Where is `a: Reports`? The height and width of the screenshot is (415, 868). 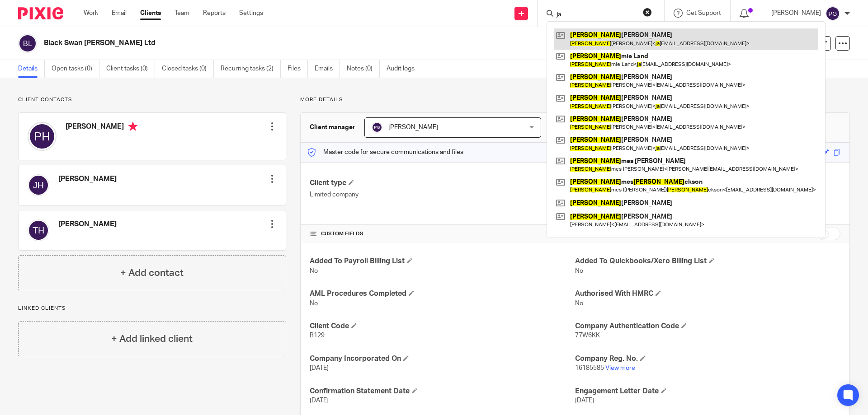
a: Reports is located at coordinates (214, 13).